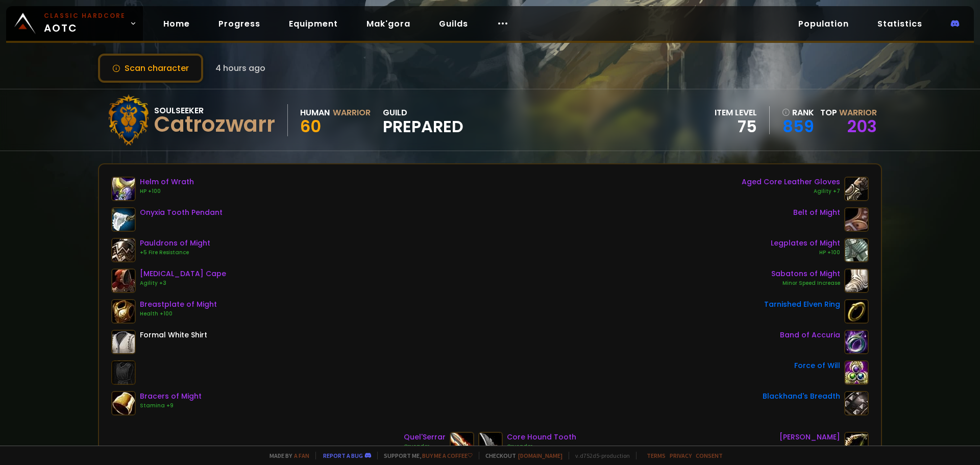  I want to click on div: Force of Will, so click(817, 365).